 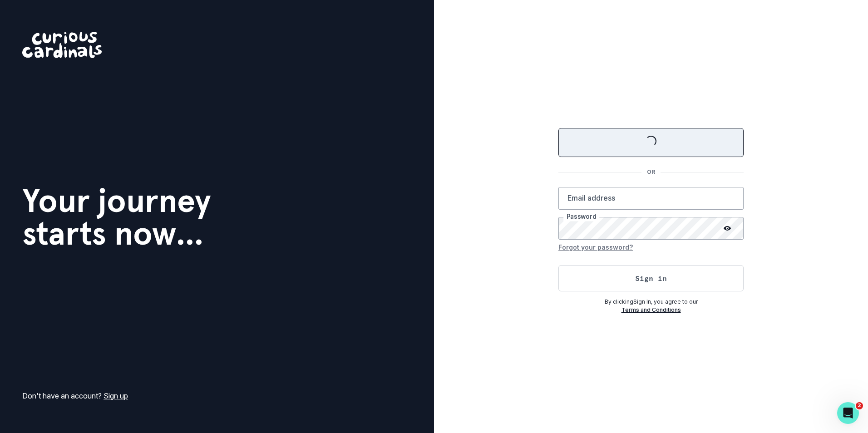 I want to click on h1: Your journey starts now..., so click(x=117, y=217).